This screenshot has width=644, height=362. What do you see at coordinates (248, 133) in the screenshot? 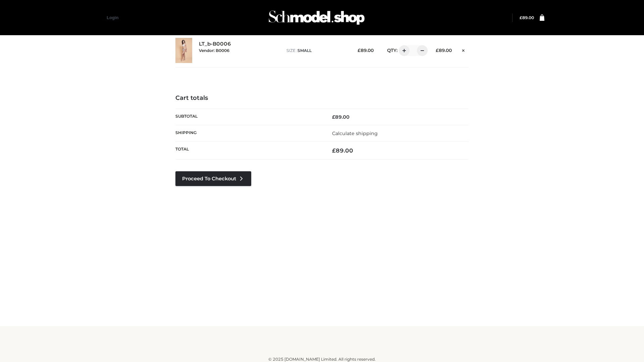
I see `th: Shipping` at bounding box center [248, 133].